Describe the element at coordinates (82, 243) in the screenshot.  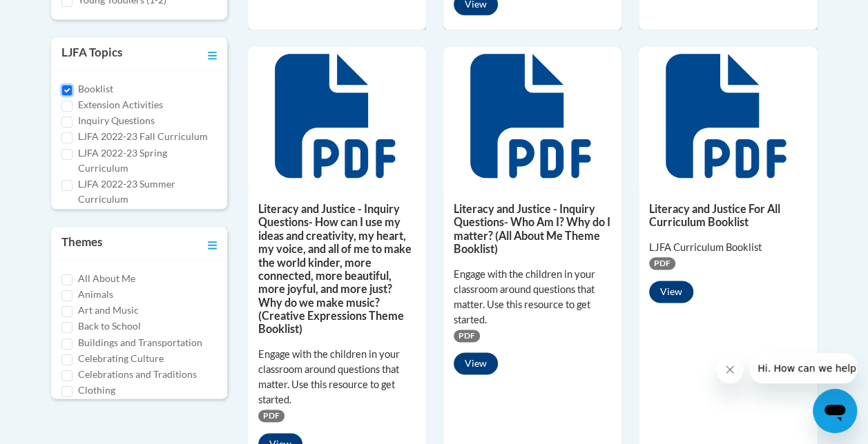
I see `h3: Themes` at that location.